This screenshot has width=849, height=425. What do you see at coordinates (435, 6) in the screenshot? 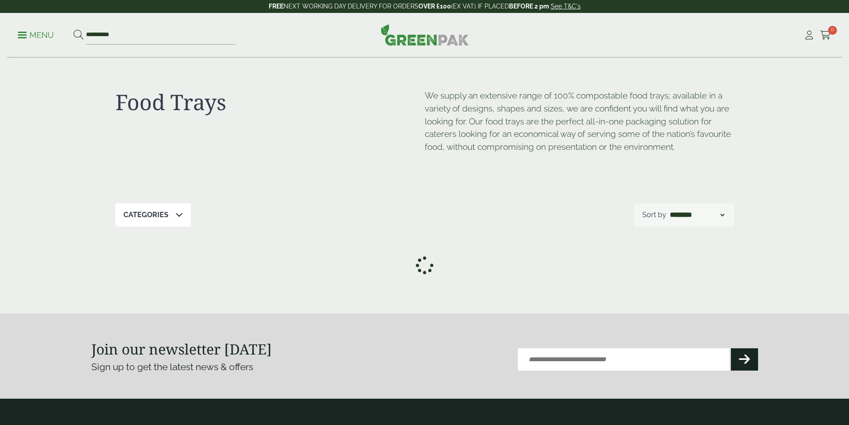
I see `strong: OVER £100` at bounding box center [435, 6].